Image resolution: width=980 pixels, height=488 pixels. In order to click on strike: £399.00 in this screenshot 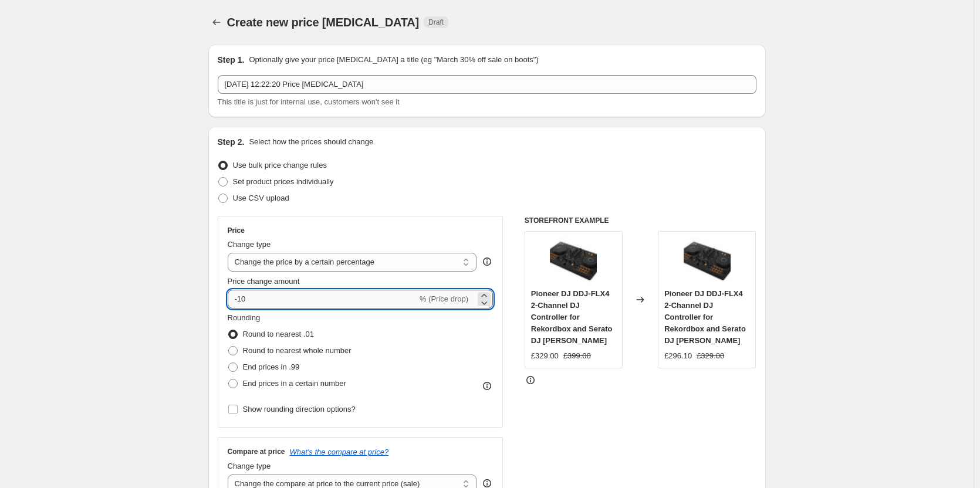, I will do `click(577, 356)`.